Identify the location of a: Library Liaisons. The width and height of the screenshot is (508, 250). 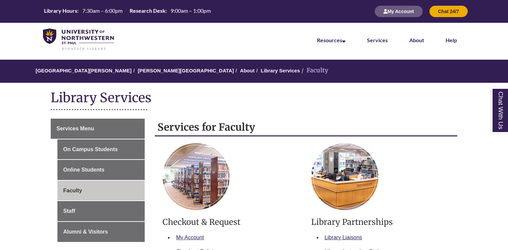
(343, 238).